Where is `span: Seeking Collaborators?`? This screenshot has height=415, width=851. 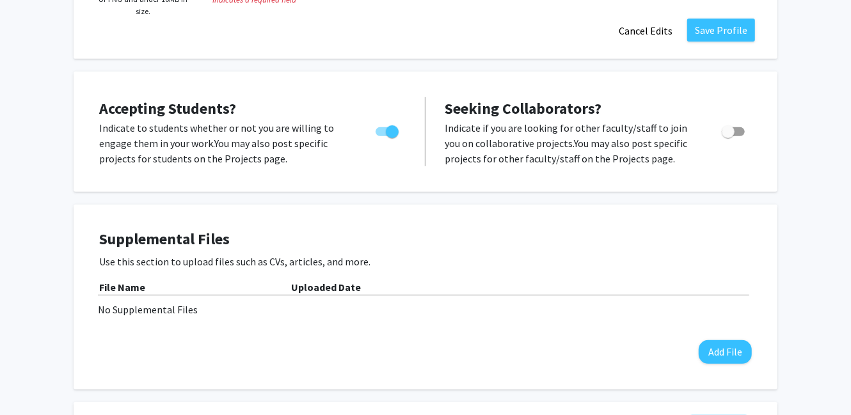
span: Seeking Collaborators? is located at coordinates (523, 108).